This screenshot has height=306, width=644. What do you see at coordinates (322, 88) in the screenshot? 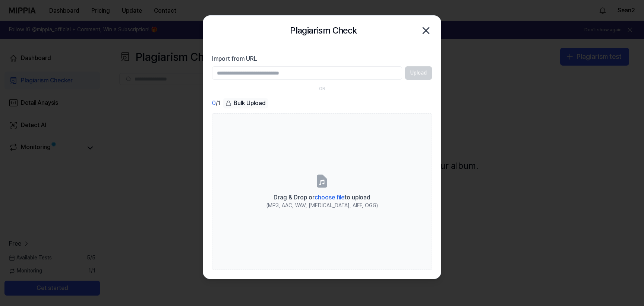
I see `div: OR` at bounding box center [322, 88].